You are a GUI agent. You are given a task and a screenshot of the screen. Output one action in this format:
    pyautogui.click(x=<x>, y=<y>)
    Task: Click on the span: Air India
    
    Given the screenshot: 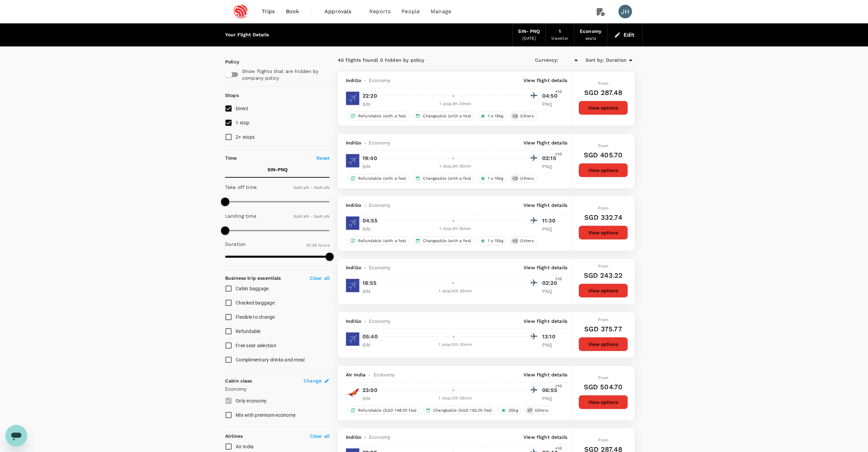 What is the action you would take?
    pyautogui.click(x=245, y=446)
    